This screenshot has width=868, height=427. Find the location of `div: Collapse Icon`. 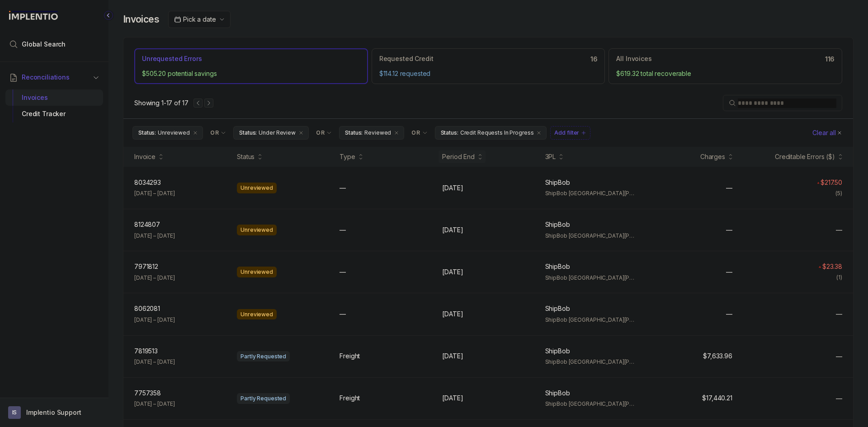

div: Collapse Icon is located at coordinates (108, 16).